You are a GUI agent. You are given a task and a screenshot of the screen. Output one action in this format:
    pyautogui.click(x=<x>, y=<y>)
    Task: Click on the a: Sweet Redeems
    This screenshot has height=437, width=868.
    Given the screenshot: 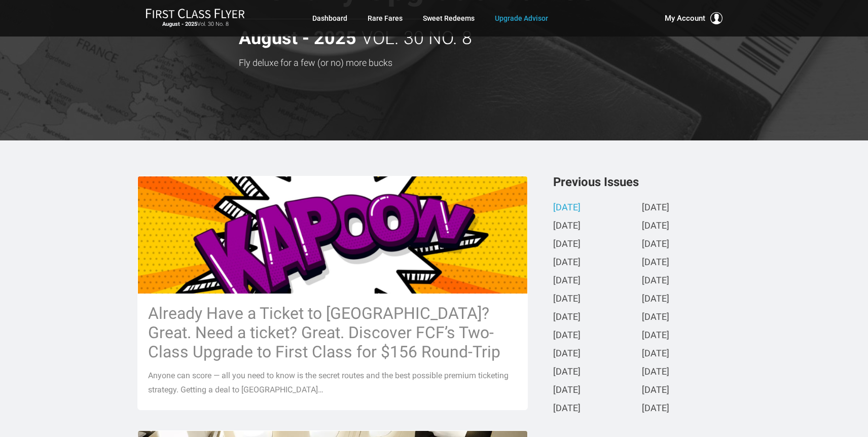 What is the action you would take?
    pyautogui.click(x=449, y=18)
    